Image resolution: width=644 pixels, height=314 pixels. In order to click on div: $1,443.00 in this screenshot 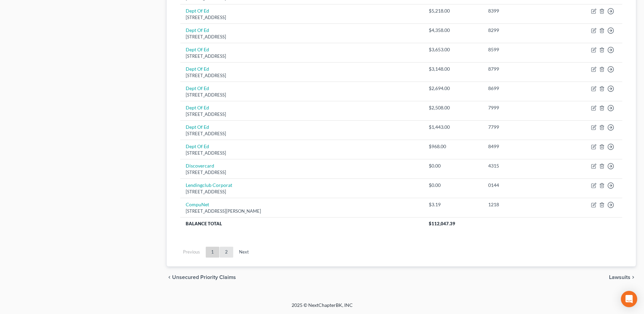, I will do `click(453, 127)`.